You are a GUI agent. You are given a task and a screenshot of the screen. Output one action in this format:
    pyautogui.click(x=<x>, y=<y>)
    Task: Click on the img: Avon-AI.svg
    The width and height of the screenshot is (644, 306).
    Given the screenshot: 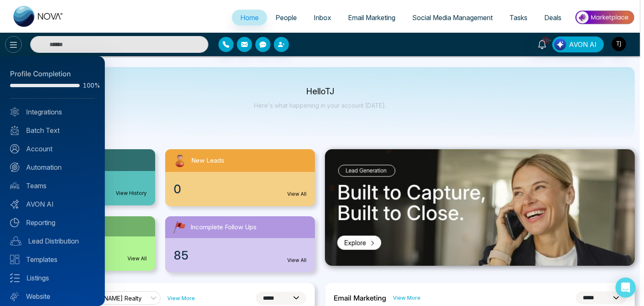 What is the action you would take?
    pyautogui.click(x=14, y=204)
    